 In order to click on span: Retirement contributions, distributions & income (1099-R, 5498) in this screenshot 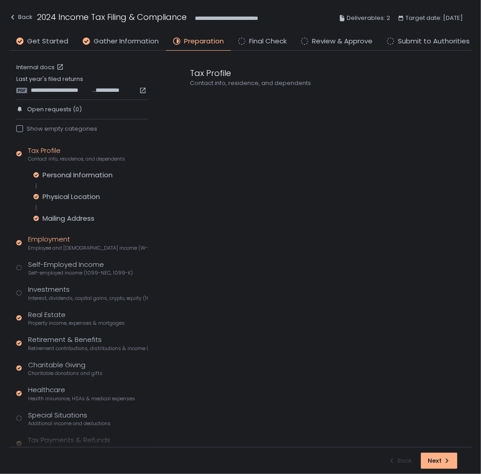, I will do `click(88, 348)`.